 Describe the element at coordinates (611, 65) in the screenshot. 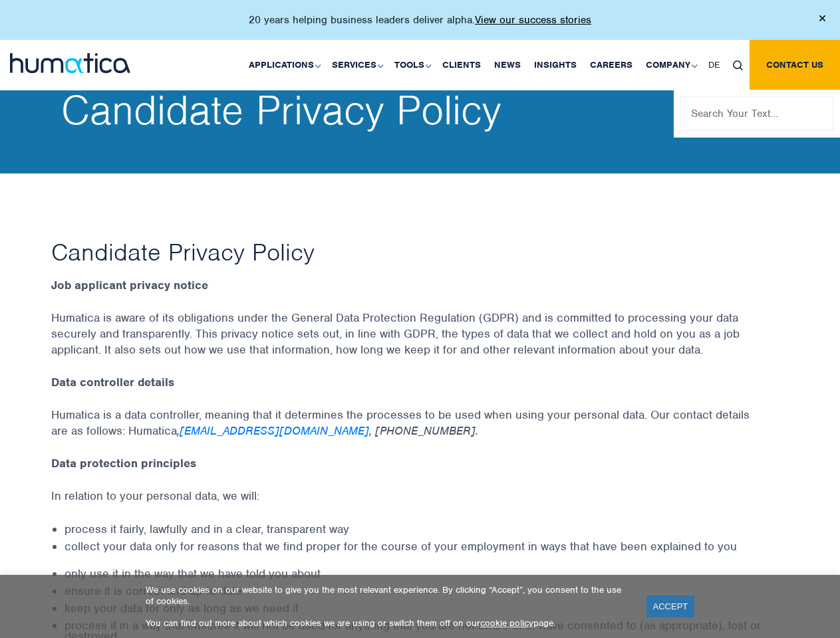

I see `a: Careers` at that location.